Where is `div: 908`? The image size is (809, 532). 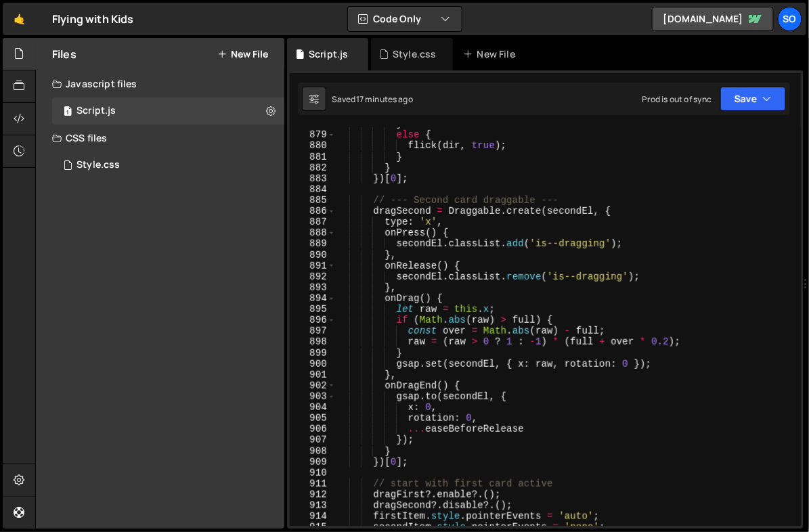 div: 908 is located at coordinates (313, 451).